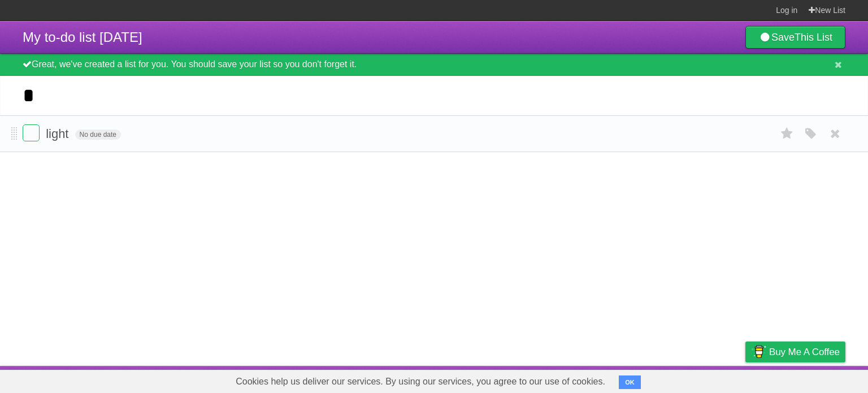 The height and width of the screenshot is (393, 868). I want to click on label: Done, so click(31, 132).